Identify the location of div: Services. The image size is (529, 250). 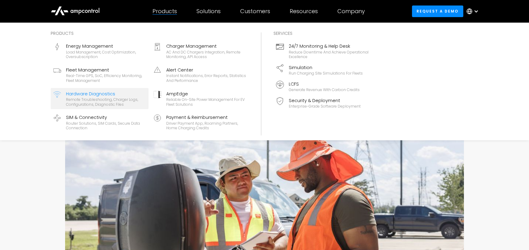
(322, 33).